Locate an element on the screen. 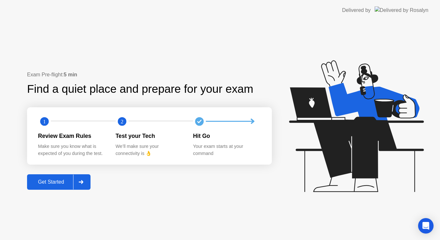  text: 2 is located at coordinates (122, 121).